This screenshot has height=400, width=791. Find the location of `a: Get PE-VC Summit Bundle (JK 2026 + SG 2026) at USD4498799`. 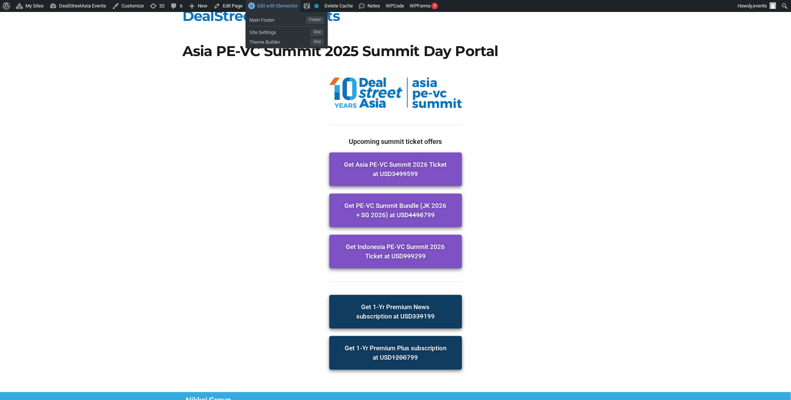

a: Get PE-VC Summit Bundle (JK 2026 + SG 2026) at USD4498799 is located at coordinates (396, 211).